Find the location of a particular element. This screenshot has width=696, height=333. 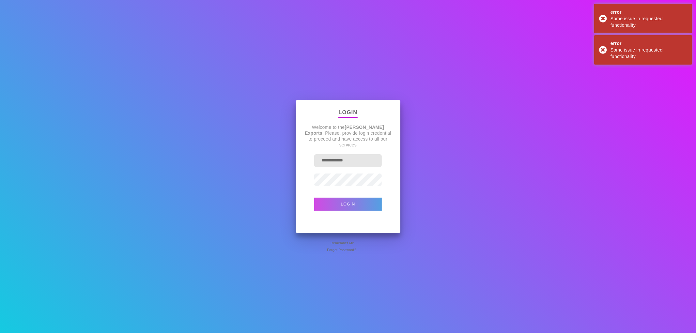

p: Welcome to the . Please, provide login credential to proceed and have access to all our services is located at coordinates (348, 136).